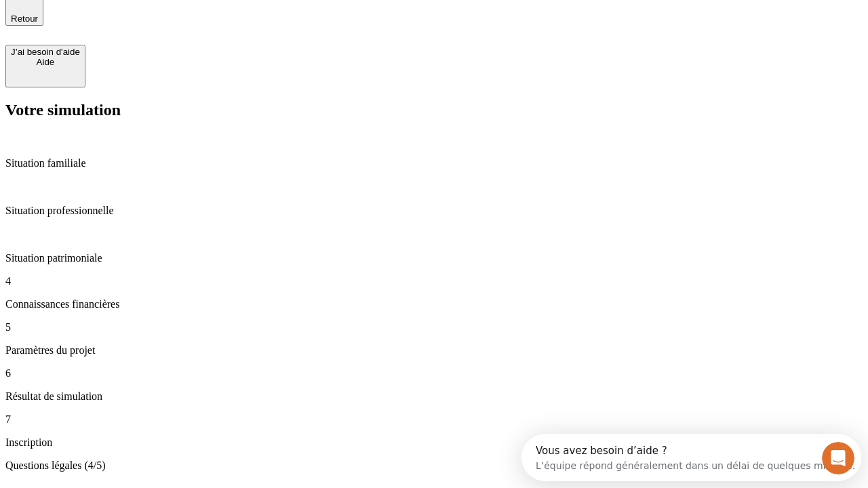 Image resolution: width=868 pixels, height=488 pixels. What do you see at coordinates (434, 211) in the screenshot?
I see `p: Situation professionnelle` at bounding box center [434, 211].